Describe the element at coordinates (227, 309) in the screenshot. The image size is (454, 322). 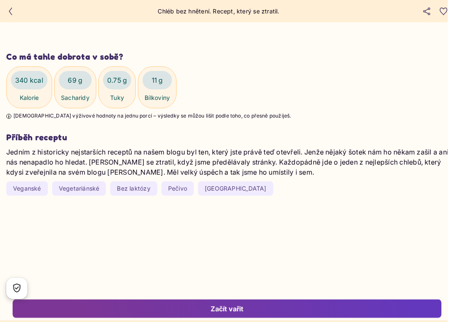
I see `a: Začít vařit` at that location.